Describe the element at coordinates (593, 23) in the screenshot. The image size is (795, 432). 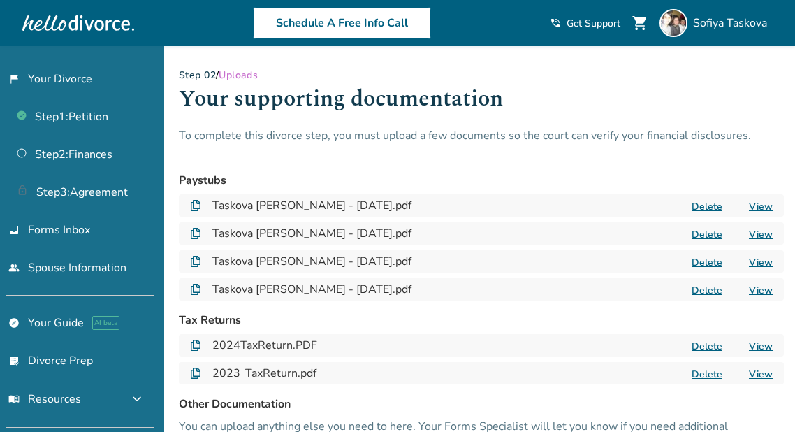
I see `span: Get Support` at that location.